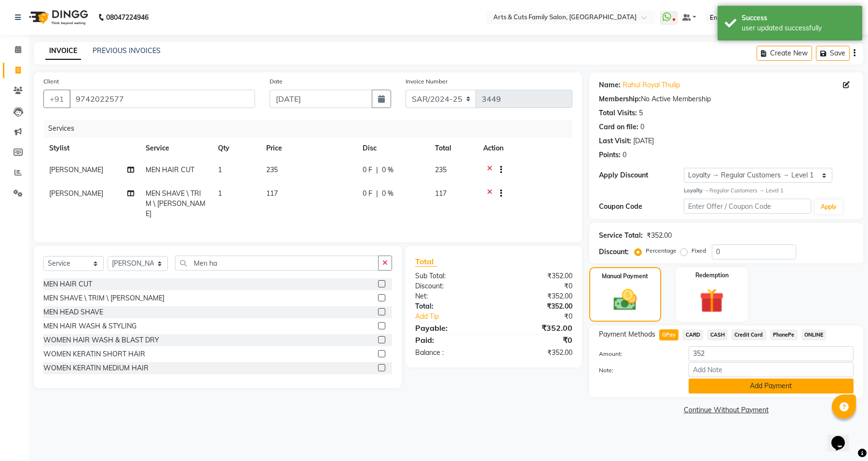  I want to click on button: Add Payment, so click(771, 386).